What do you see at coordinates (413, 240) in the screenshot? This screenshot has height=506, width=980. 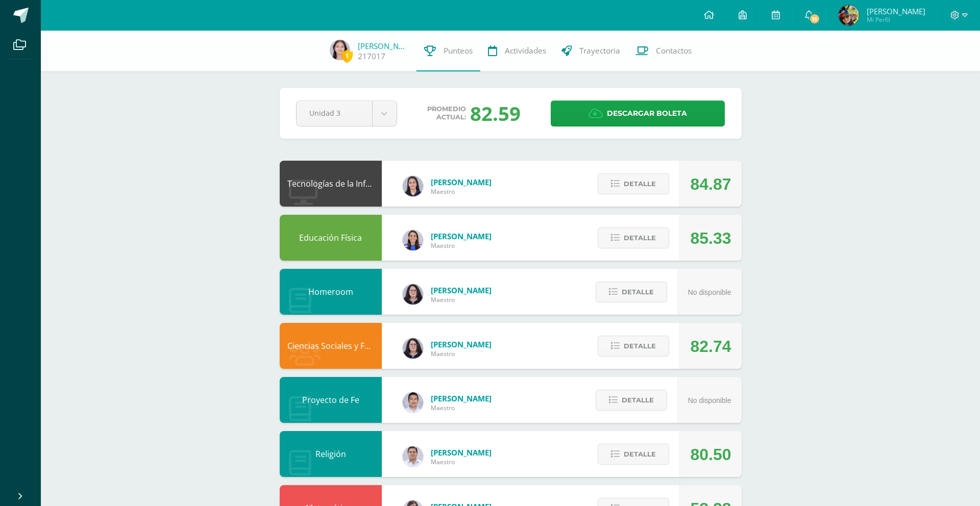 I see `img: 0eea5a6ff783132be5fd5ba128356f6f.png` at bounding box center [413, 240].